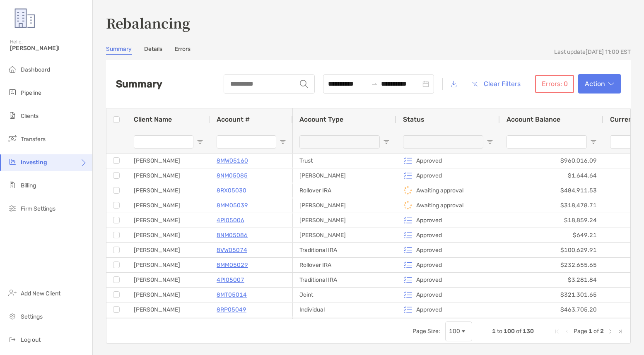 This screenshot has height=355, width=644. Describe the element at coordinates (232, 310) in the screenshot. I see `p: 8RP05049` at that location.